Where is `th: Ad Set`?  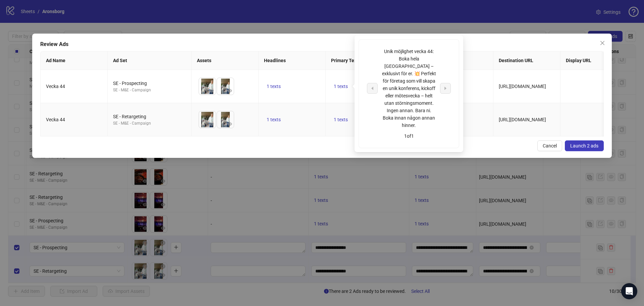
th: Ad Set is located at coordinates (149, 61).